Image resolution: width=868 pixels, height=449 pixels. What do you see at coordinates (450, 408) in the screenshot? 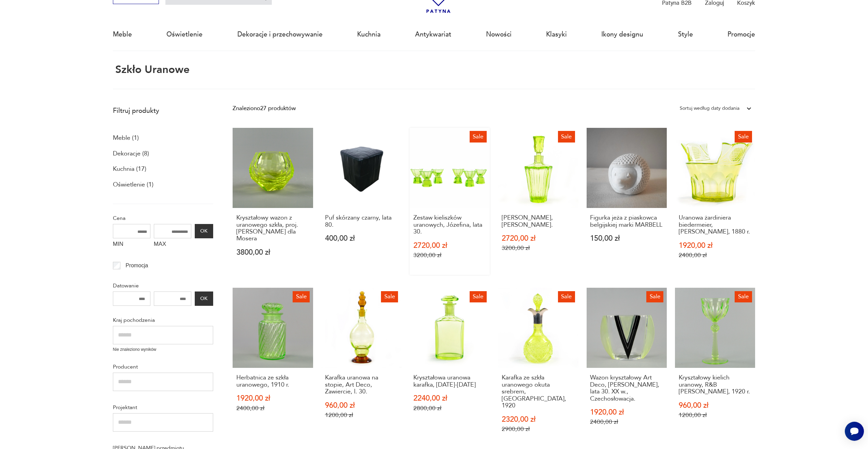
I see `p: 2800,00 zł` at bounding box center [450, 408].